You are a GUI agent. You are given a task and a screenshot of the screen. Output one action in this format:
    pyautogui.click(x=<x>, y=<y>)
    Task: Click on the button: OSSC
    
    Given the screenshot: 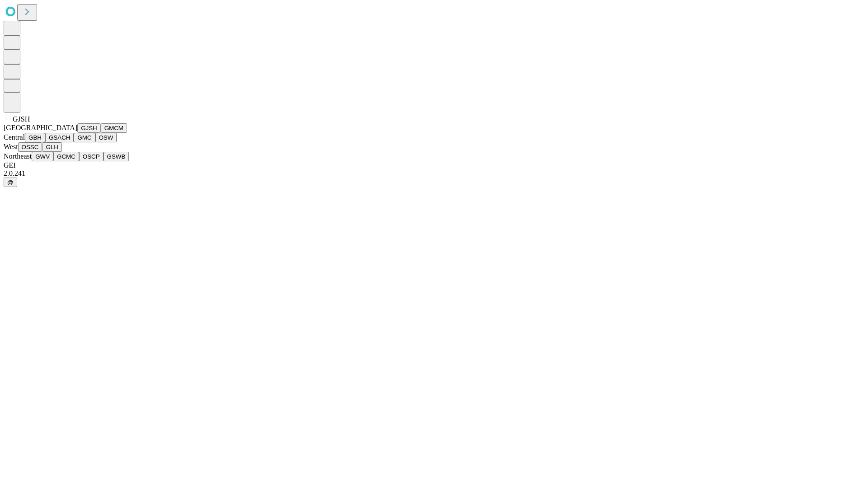 What is the action you would take?
    pyautogui.click(x=30, y=147)
    